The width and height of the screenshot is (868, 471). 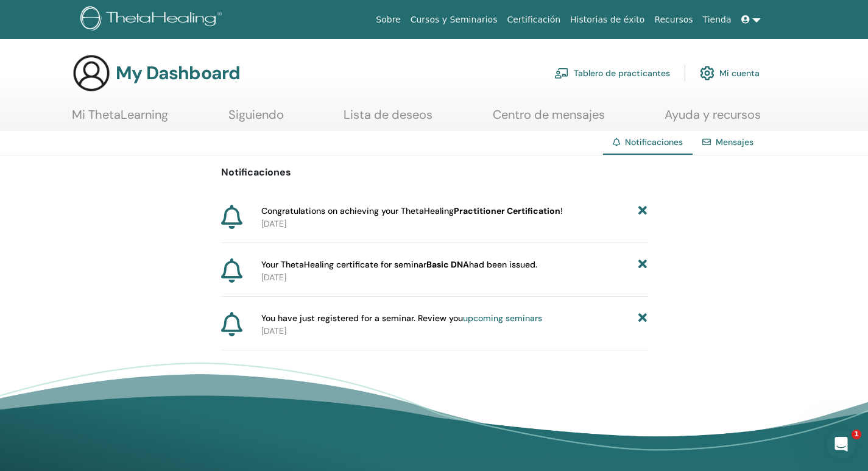 What do you see at coordinates (717, 20) in the screenshot?
I see `a: Tienda` at bounding box center [717, 20].